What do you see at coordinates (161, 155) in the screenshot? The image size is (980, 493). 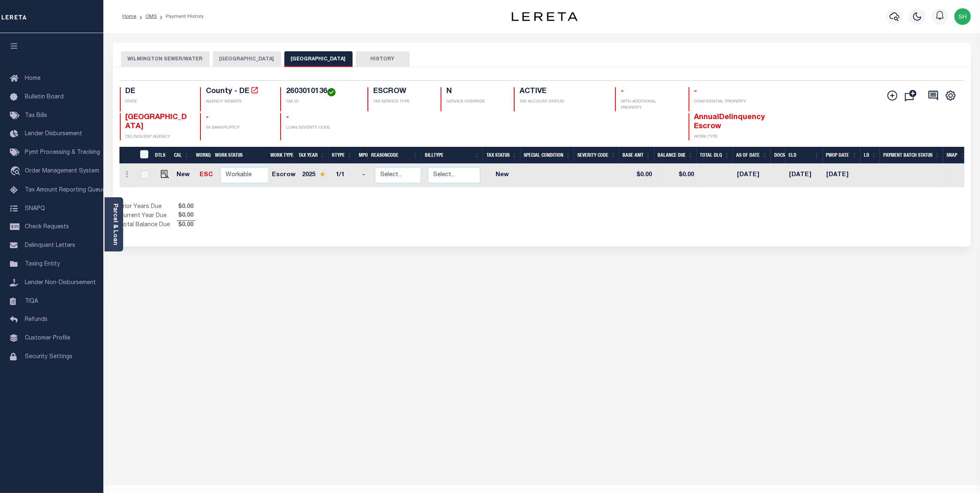 I see `th: DTLS` at bounding box center [161, 155].